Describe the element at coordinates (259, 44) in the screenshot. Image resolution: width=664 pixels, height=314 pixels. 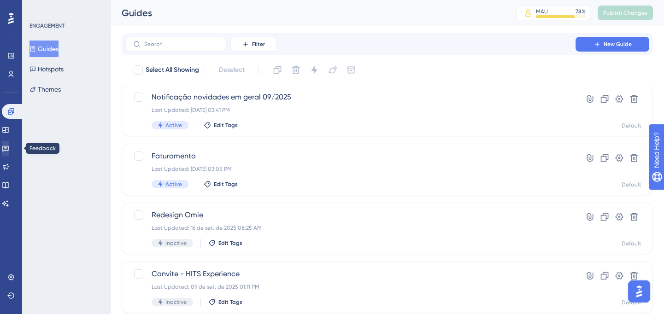
I see `span: Filter` at that location.